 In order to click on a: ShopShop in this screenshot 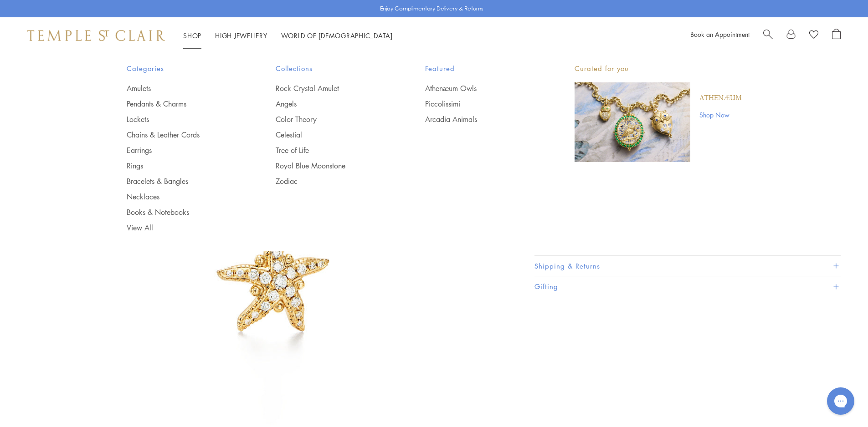, I will do `click(192, 35)`.